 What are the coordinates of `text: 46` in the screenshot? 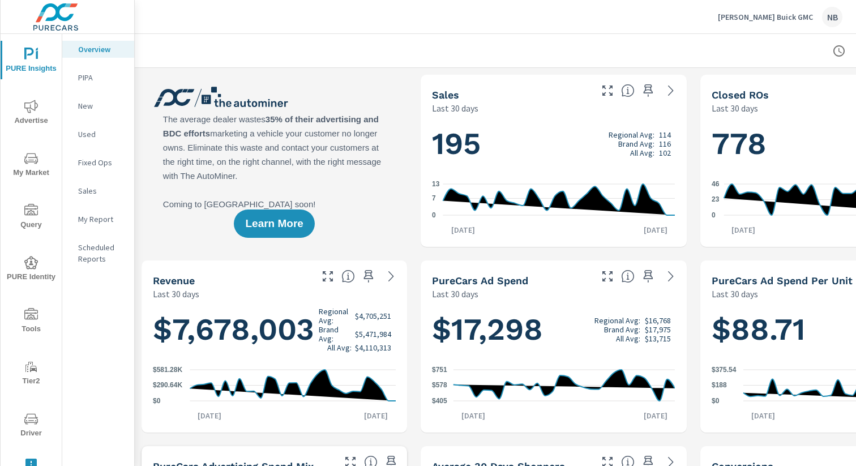 It's located at (716, 184).